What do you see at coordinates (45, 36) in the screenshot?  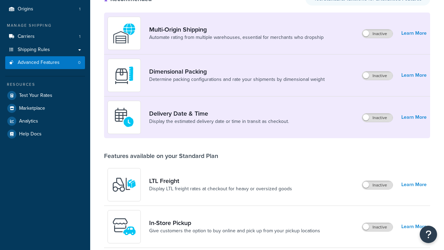 I see `a: Carriers1` at bounding box center [45, 36].